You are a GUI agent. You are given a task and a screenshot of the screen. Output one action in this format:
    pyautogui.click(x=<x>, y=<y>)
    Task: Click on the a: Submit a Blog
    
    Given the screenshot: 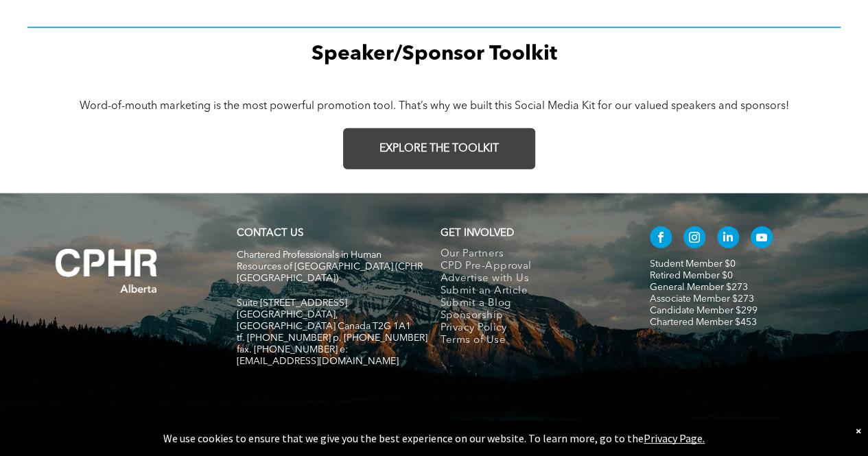 What is the action you would take?
    pyautogui.click(x=530, y=304)
    